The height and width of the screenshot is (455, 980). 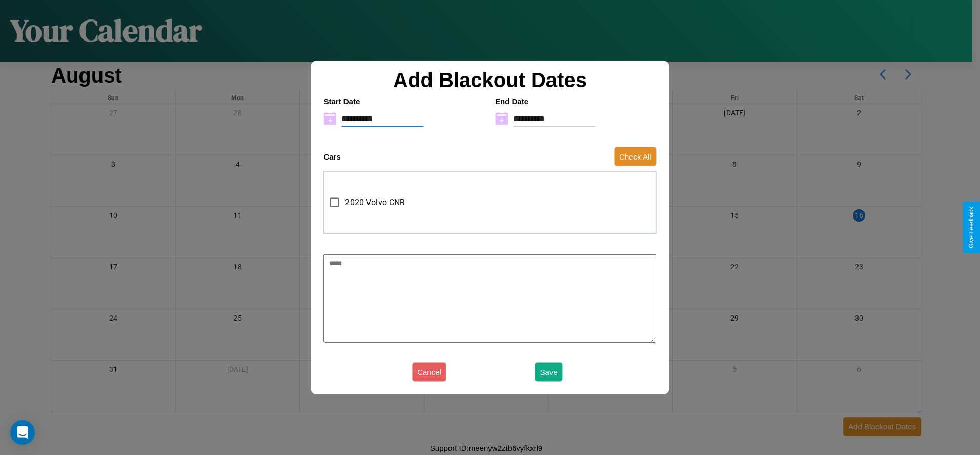 What do you see at coordinates (375, 202) in the screenshot?
I see `span: 2020 Volvo CNR` at bounding box center [375, 202].